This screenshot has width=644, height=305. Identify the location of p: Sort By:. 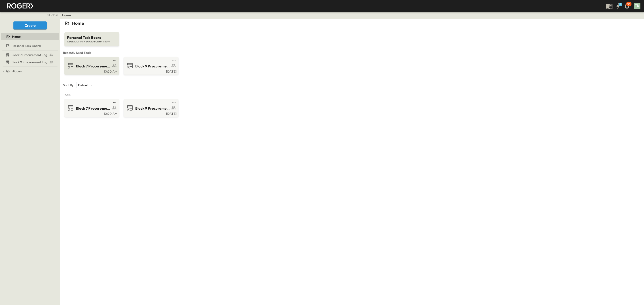
(69, 85).